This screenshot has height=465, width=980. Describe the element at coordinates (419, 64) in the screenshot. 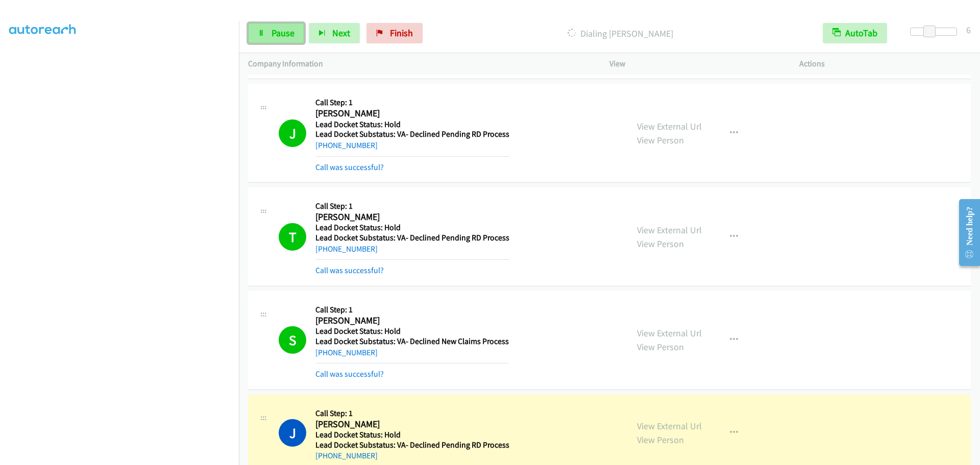

I see `p: Company Information` at that location.